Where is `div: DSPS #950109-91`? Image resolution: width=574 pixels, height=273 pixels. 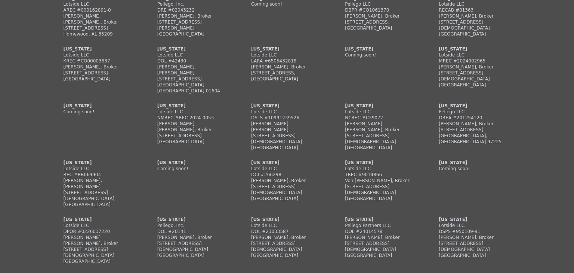 div: DSPS #950109-91 is located at coordinates (475, 231).